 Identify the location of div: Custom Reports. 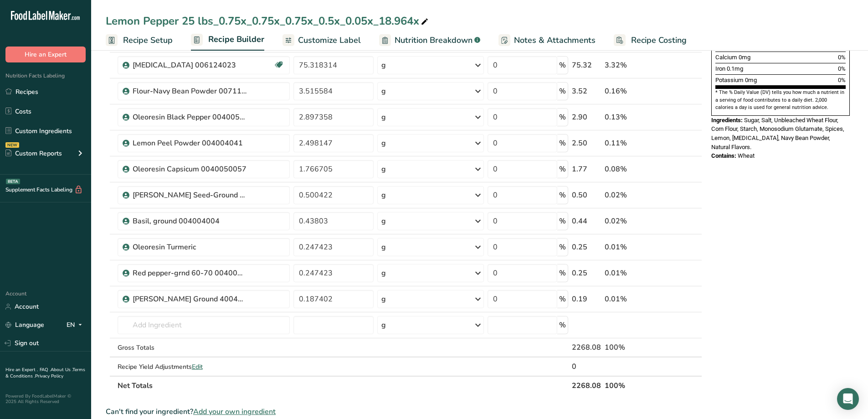
(33, 153).